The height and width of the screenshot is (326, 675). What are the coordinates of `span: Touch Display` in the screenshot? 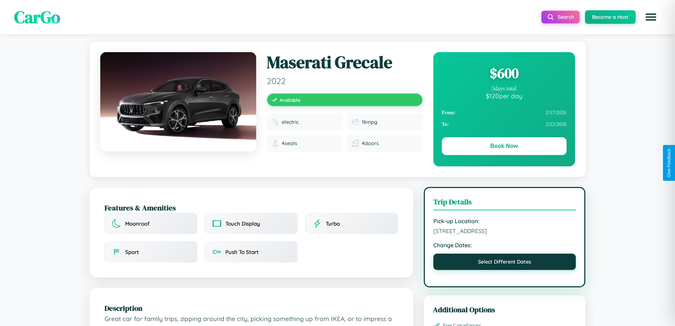 It's located at (243, 223).